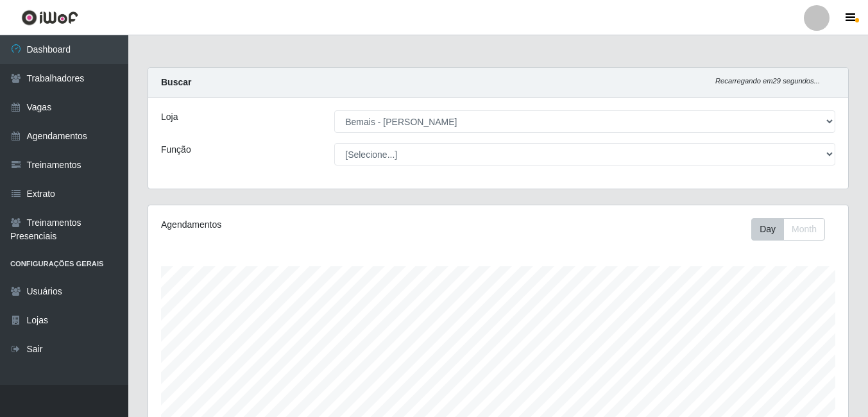 This screenshot has width=868, height=417. I want to click on div: First group, so click(788, 229).